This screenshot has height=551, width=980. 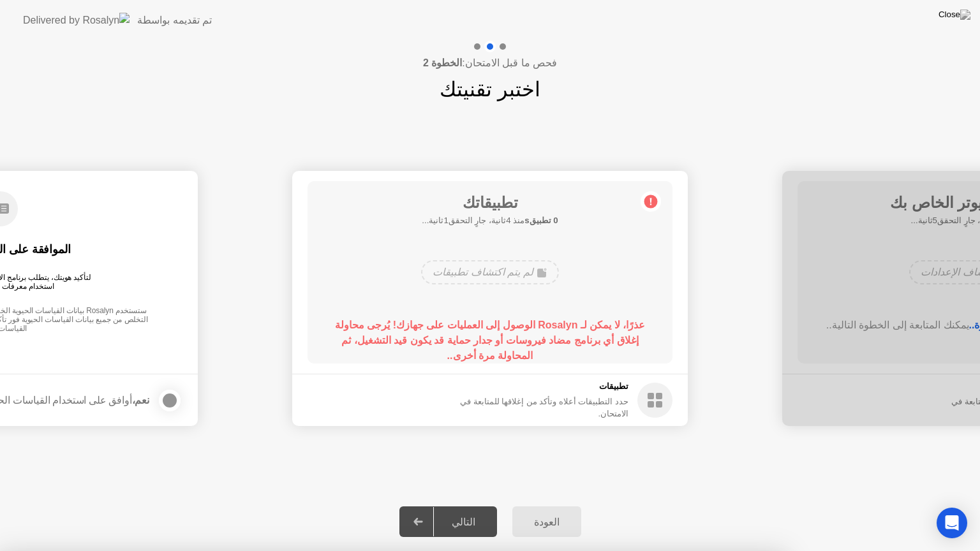 I want to click on b: 0 تطبيقs, so click(x=541, y=220).